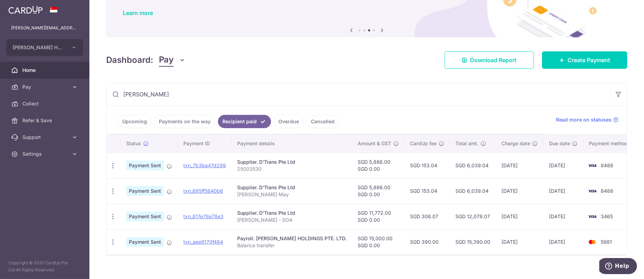 The width and height of the screenshot is (644, 279). I want to click on a: Learn more, so click(138, 13).